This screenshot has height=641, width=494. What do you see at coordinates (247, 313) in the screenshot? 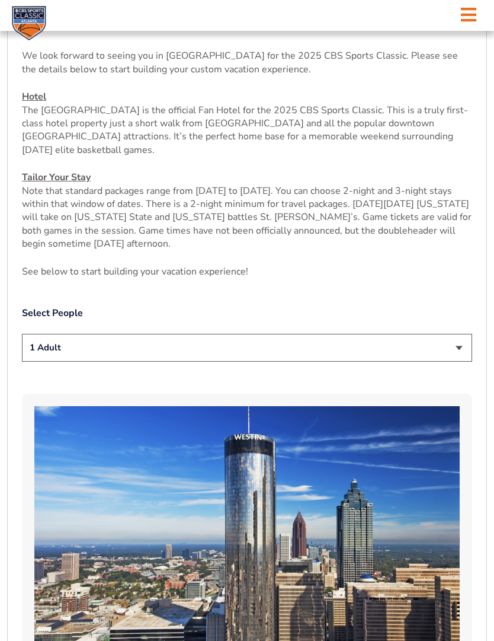
I see `label: Select People` at bounding box center [247, 313].